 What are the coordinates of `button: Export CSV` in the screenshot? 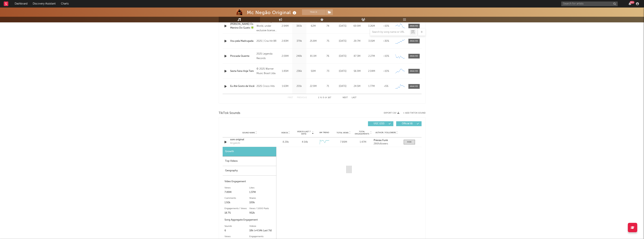 It's located at (391, 113).